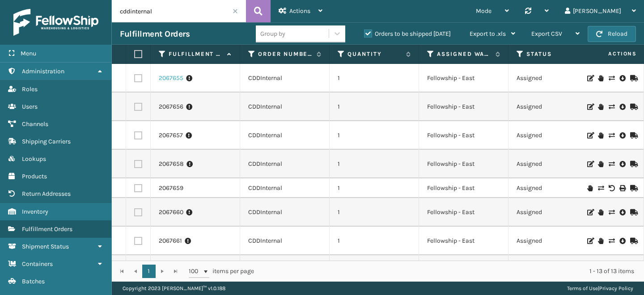  I want to click on span: Batches, so click(33, 281).